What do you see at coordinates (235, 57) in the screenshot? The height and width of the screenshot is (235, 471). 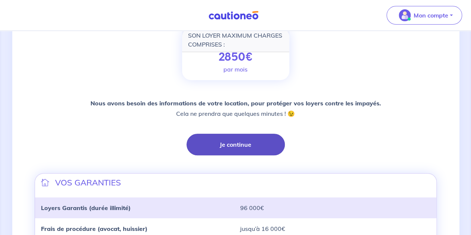 I see `p: 2850` at bounding box center [235, 57].